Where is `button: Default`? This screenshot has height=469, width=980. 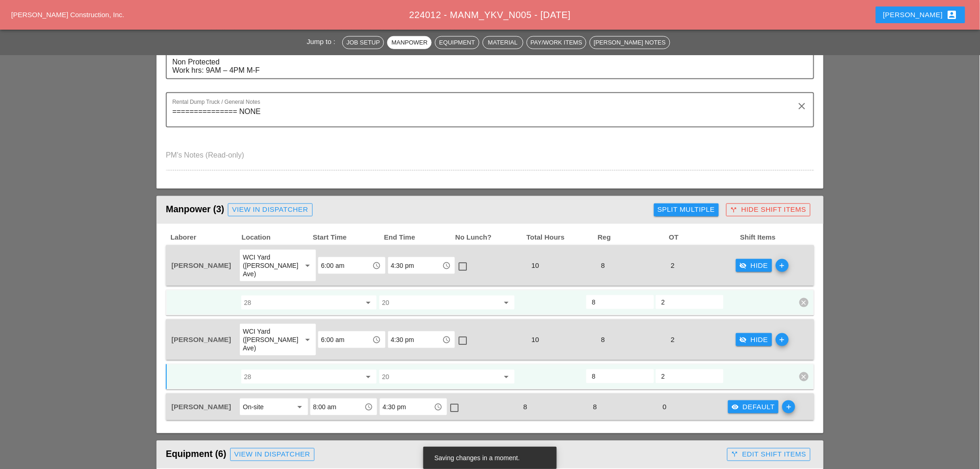 button: Default is located at coordinates (753, 407).